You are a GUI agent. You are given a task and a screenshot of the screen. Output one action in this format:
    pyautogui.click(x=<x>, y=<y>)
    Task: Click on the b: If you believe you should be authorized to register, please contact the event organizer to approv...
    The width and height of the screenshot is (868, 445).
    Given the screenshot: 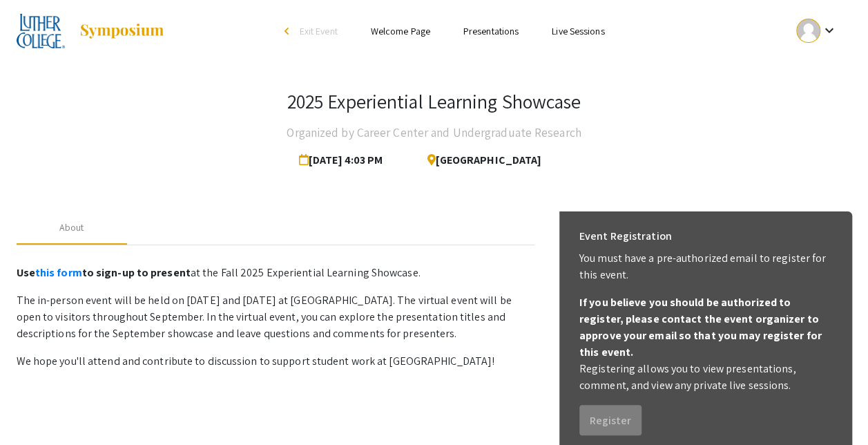 What is the action you would take?
    pyautogui.click(x=700, y=327)
    